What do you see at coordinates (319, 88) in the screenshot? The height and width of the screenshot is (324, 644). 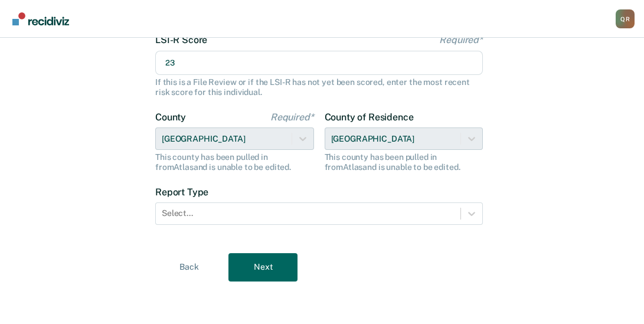 I see `div: If this is a File Review or if the LSI-R has not yet been scored, enter the most recent risk scor...` at bounding box center [319, 88].